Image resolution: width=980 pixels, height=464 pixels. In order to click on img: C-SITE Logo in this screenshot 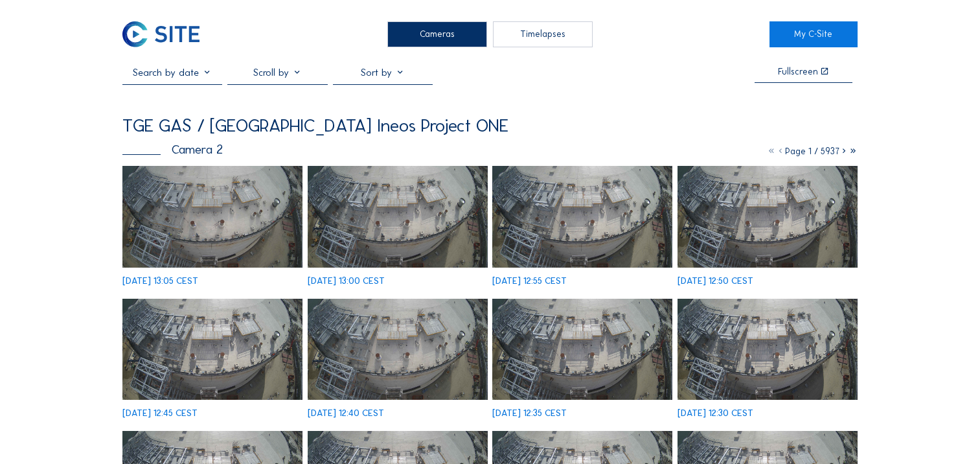, I will do `click(161, 34)`.